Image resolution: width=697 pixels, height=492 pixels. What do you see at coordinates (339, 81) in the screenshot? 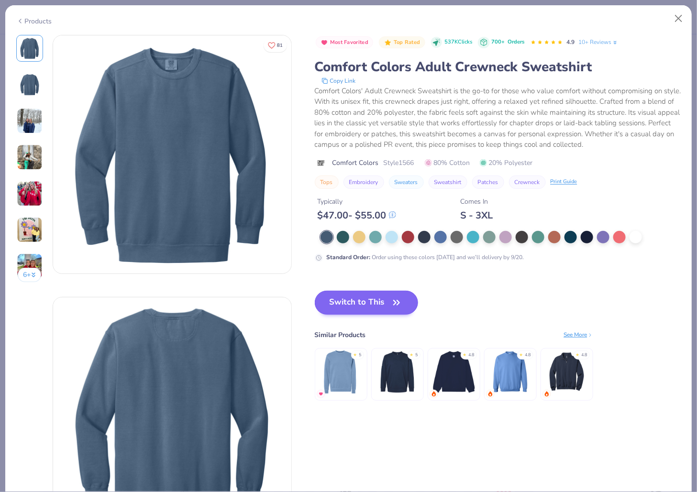
I see `button: copy to clipboard` at bounding box center [339, 81].